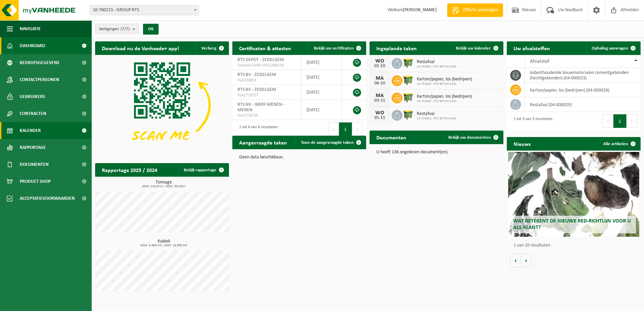  Describe the element at coordinates (334, 48) in the screenshot. I see `span: Bekijk uw certificaten` at that location.